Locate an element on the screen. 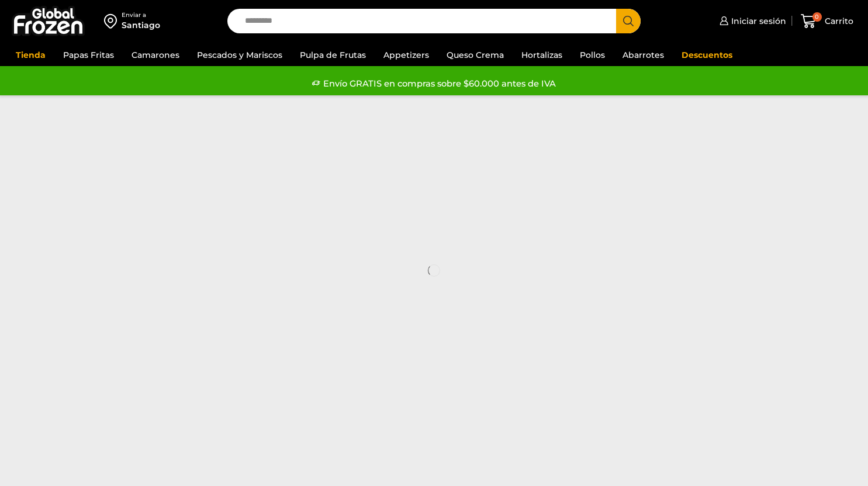 The height and width of the screenshot is (486, 868). div: Enviar a is located at coordinates (141, 15).